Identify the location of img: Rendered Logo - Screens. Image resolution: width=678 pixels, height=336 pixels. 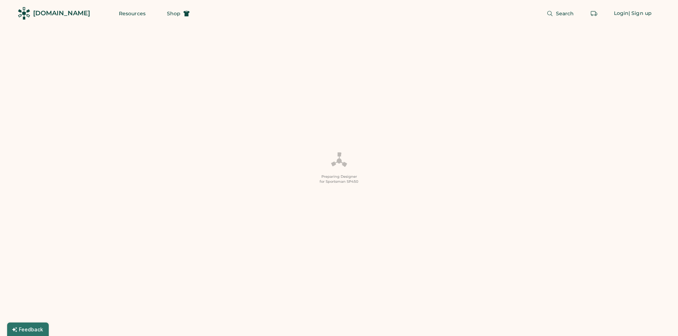
(24, 13).